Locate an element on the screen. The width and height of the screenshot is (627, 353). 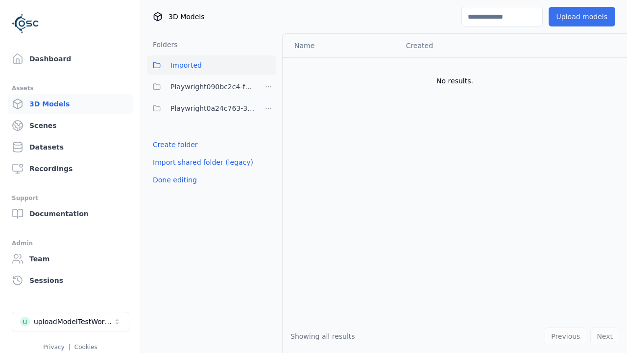
a: Create folder is located at coordinates (175, 144).